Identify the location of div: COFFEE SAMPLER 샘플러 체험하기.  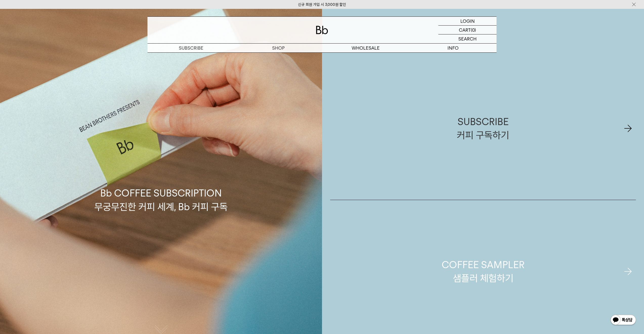
(484, 271).